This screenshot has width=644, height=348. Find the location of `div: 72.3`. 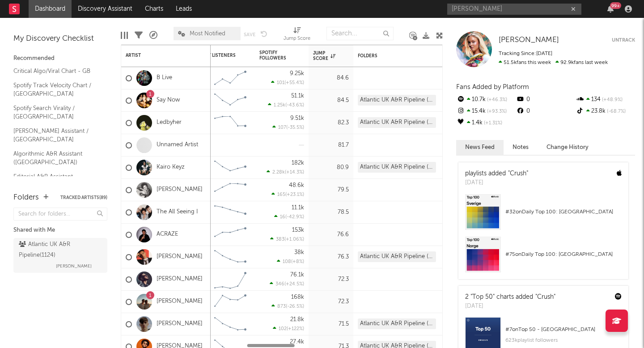

div: 72.3 is located at coordinates (331, 279).